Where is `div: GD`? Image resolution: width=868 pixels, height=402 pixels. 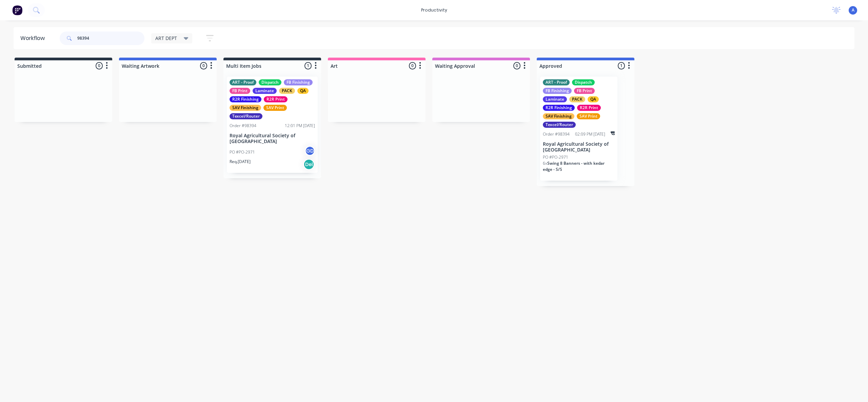
div: GD is located at coordinates (310, 151).